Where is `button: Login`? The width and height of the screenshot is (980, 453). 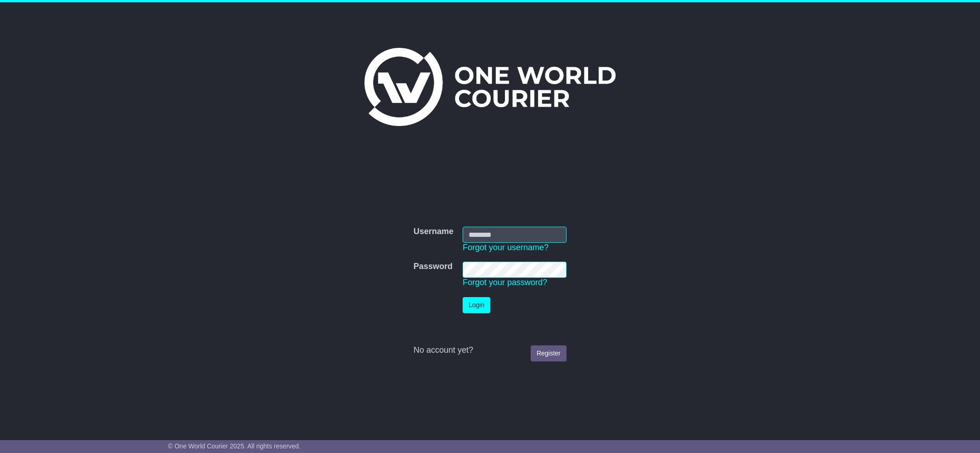 button: Login is located at coordinates (476, 305).